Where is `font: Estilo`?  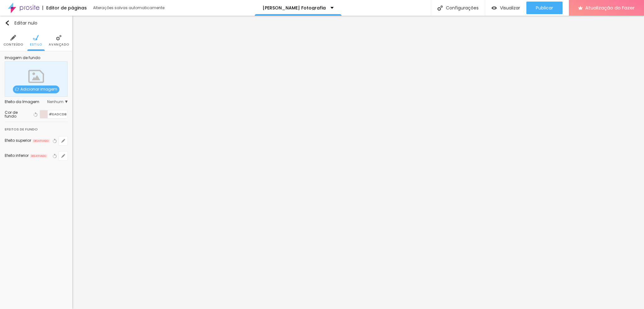
font: Estilo is located at coordinates (36, 44).